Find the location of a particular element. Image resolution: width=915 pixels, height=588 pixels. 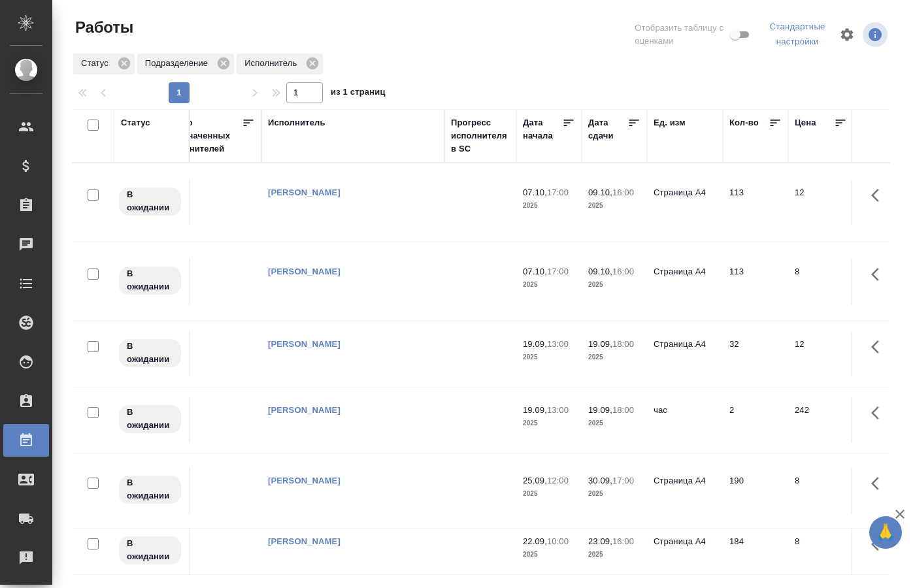

p: Статус is located at coordinates (97, 63).